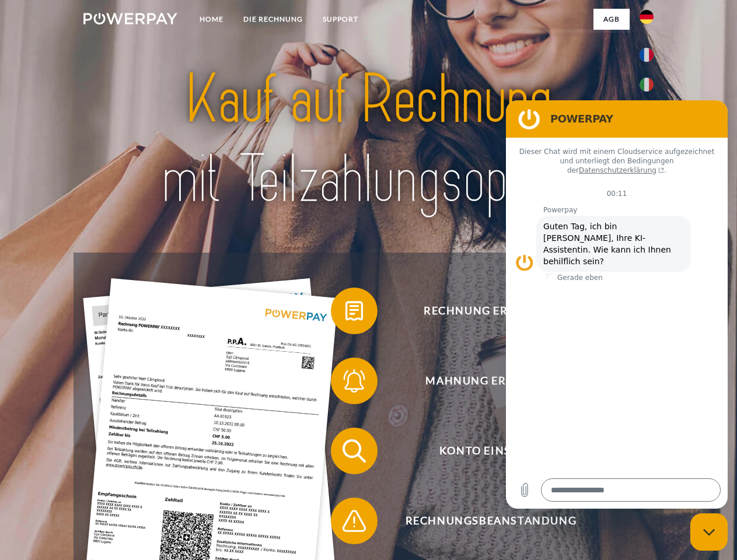  I want to click on p: Dieser Chat wird mit einem Cloudservice aufgezeichnet und unterliegt den Bedingungen der ., so click(110, 61).